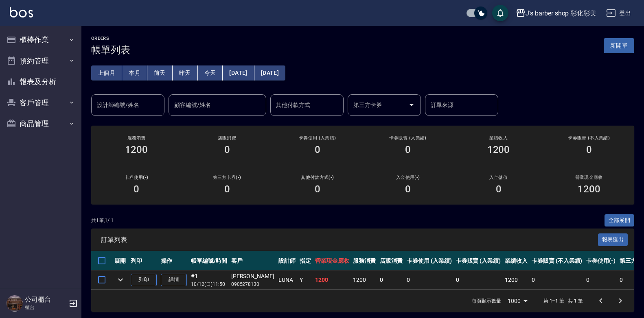 This screenshot has width=644, height=318. What do you see at coordinates (106, 73) in the screenshot?
I see `button: 上個月` at bounding box center [106, 73].